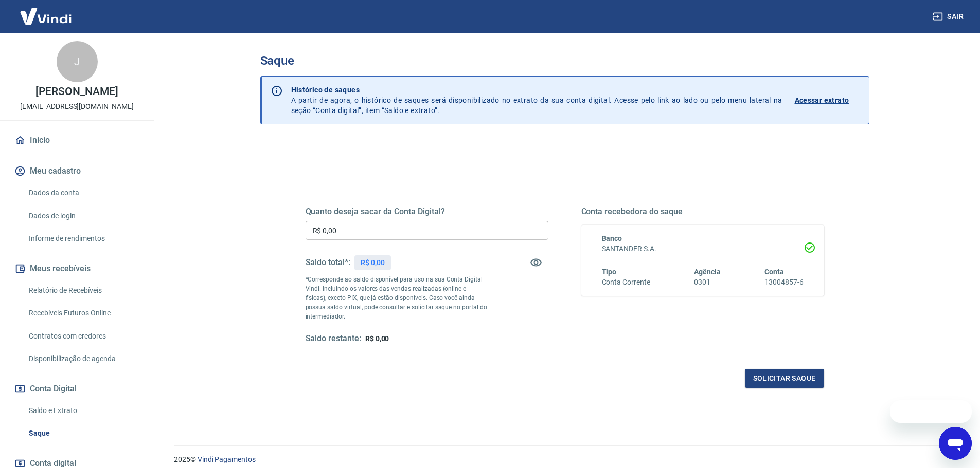  What do you see at coordinates (828, 100) in the screenshot?
I see `a: Acessar extrato` at bounding box center [828, 100].